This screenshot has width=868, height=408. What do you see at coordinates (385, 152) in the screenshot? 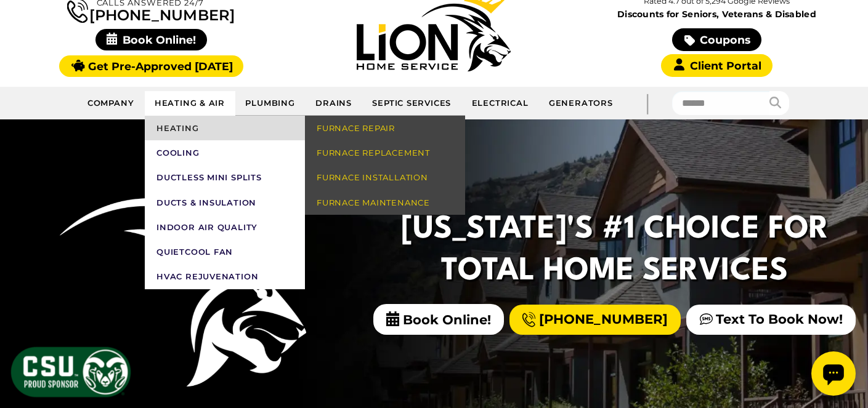
I see `a: Furnace Replacement` at bounding box center [385, 152].